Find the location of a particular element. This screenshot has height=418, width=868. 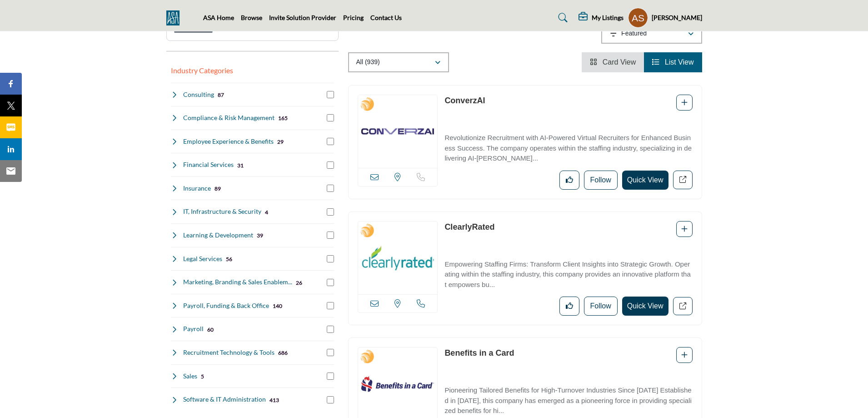

div: 31 Results For Financial Services is located at coordinates (241, 165).